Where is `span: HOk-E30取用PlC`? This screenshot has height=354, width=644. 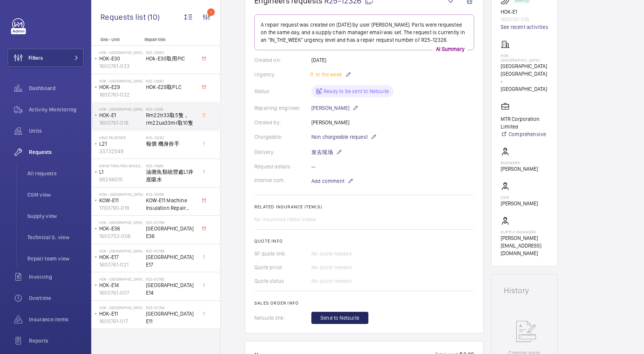 span: HOk-E30取用PlC is located at coordinates (171, 58).